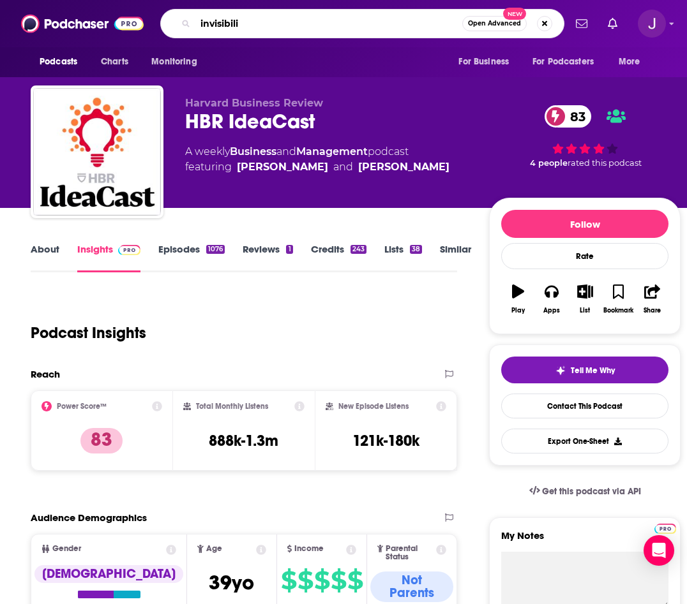  What do you see at coordinates (652, 24) in the screenshot?
I see `span: Logged in as josephpapapr` at bounding box center [652, 24].